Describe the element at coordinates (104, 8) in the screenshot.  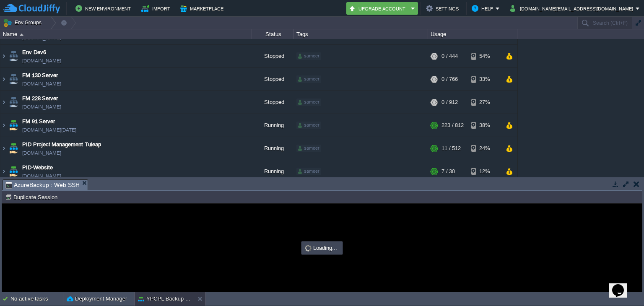
I see `button: New Environment` at that location.